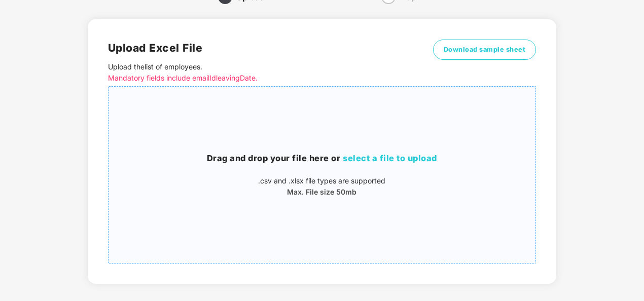  I want to click on span: Drag and drop your file here orselect a file to upload.csv and .xlsx file types are supportedMax...., so click(322, 175).